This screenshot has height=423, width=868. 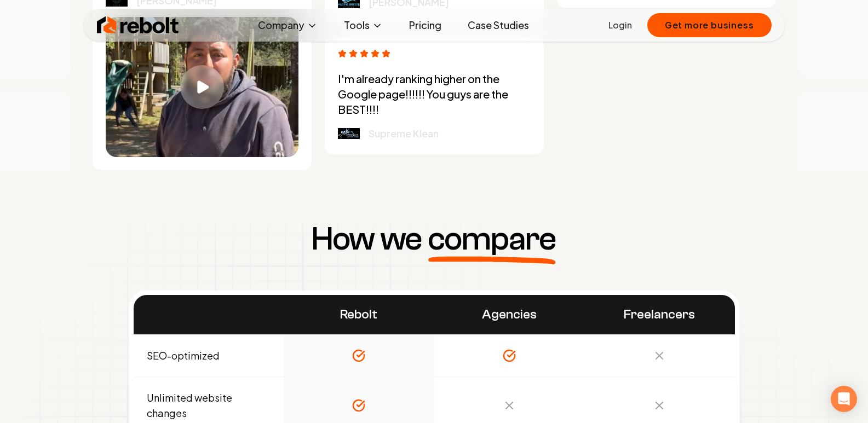 I want to click on button: Company, so click(x=288, y=25).